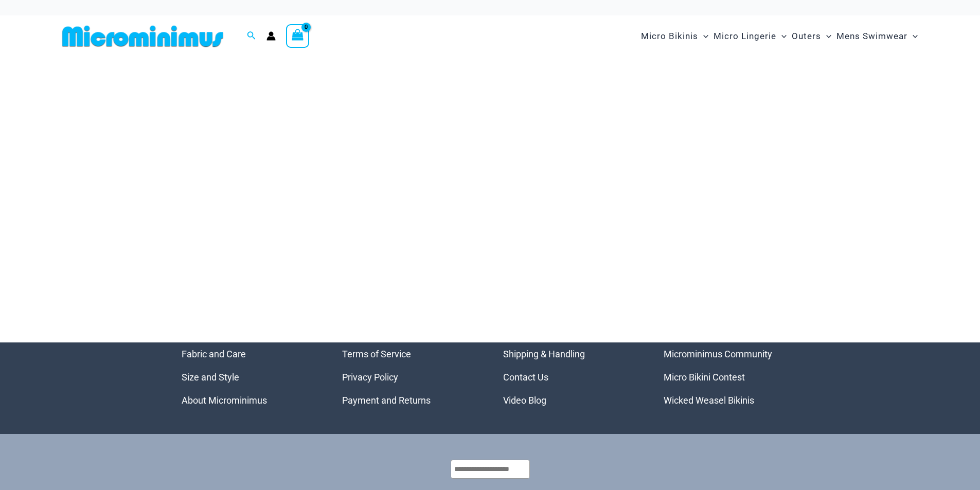 The width and height of the screenshot is (980, 490). What do you see at coordinates (731, 377) in the screenshot?
I see `aside: Footer Widget 4` at bounding box center [731, 377].